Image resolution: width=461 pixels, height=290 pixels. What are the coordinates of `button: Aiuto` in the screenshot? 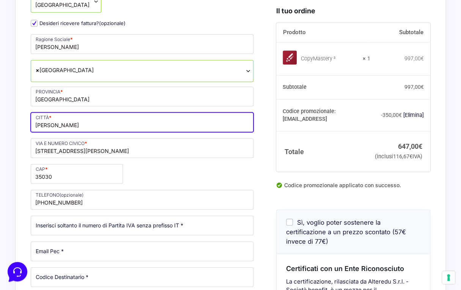 It's located at (122, 229).